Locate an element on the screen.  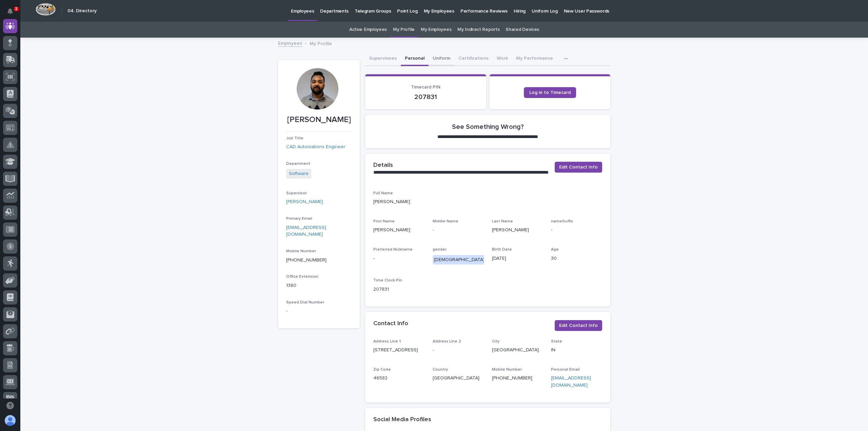
h2: Social Media Profiles is located at coordinates (402, 419).